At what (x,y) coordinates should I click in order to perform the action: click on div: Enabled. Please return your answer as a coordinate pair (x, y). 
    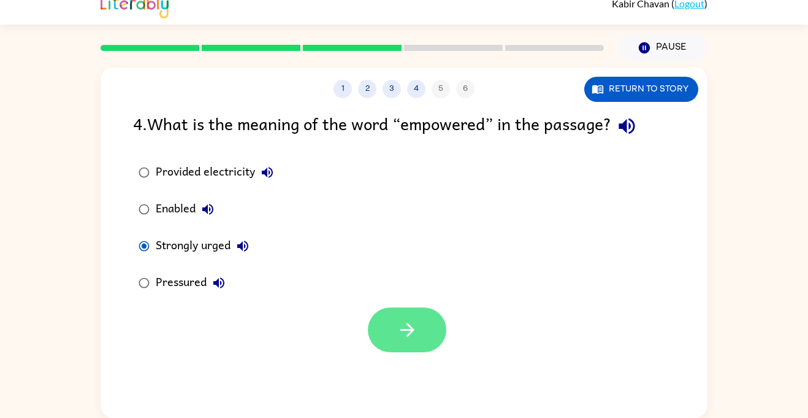
    Looking at the image, I should click on (188, 209).